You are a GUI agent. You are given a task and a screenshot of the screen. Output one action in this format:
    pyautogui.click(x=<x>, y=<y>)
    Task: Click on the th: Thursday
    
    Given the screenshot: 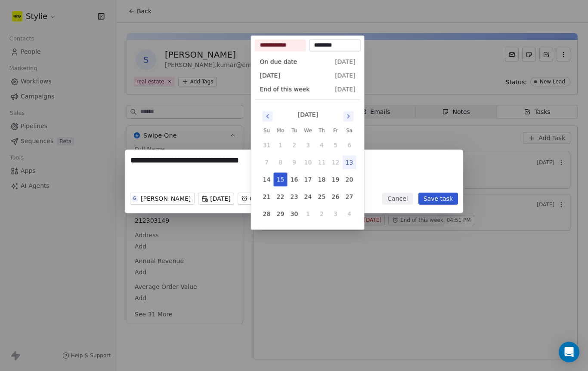 What is the action you would take?
    pyautogui.click(x=322, y=131)
    